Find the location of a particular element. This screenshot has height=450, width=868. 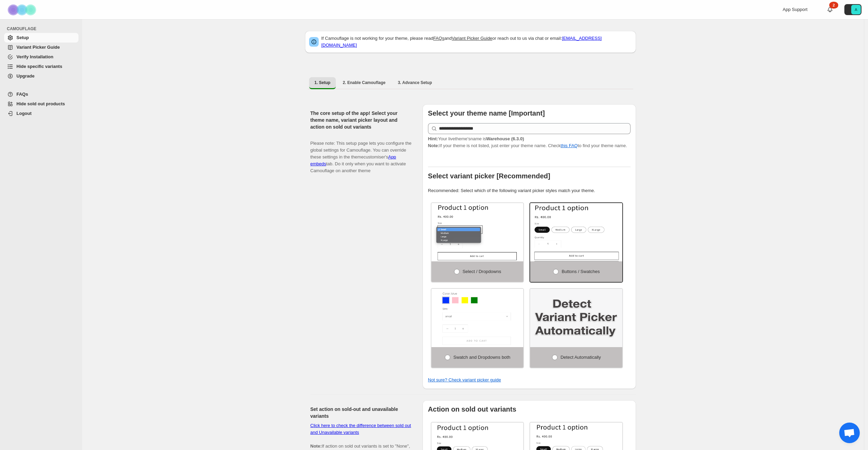

a: Upgrade is located at coordinates (41, 76).